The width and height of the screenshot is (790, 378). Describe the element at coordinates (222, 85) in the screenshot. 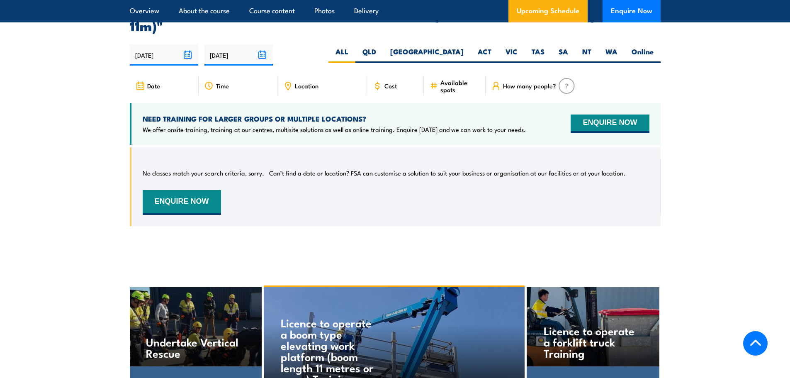

I see `span: Time` at that location.